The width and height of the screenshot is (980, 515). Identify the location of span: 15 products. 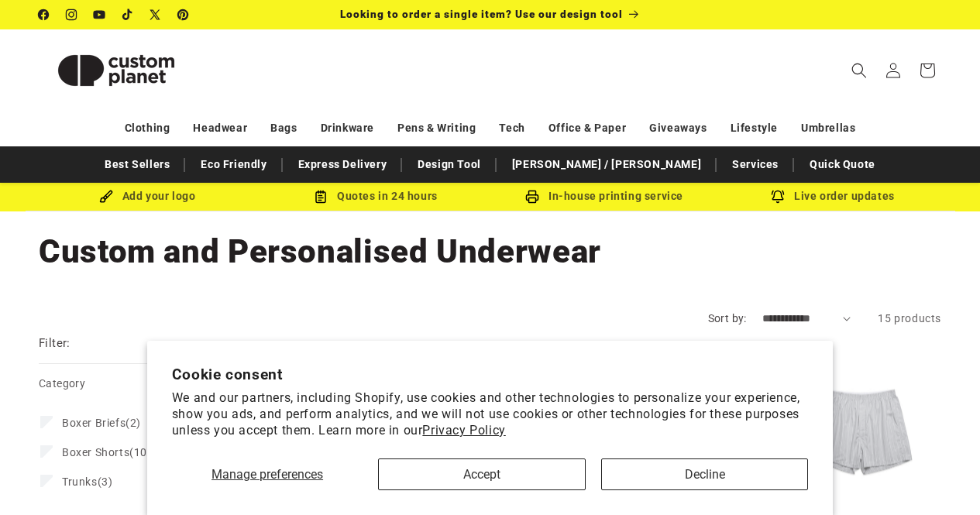
(910, 318).